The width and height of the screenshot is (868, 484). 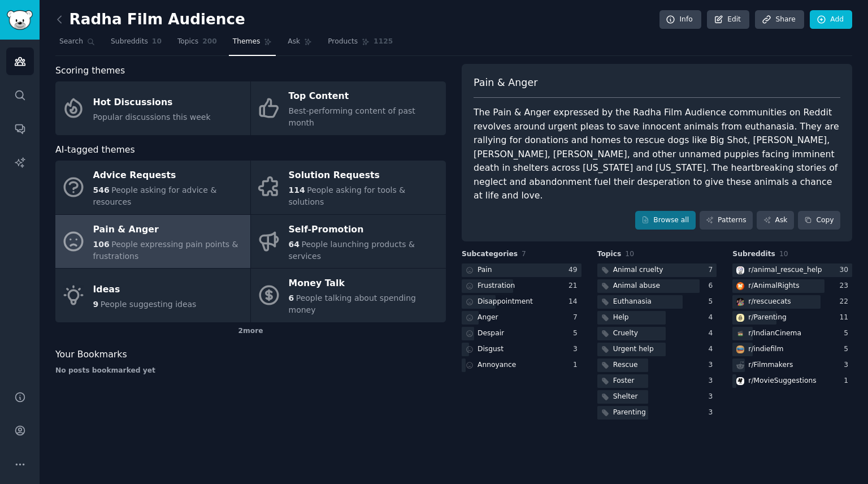 I want to click on span: People talking about spending money, so click(x=352, y=304).